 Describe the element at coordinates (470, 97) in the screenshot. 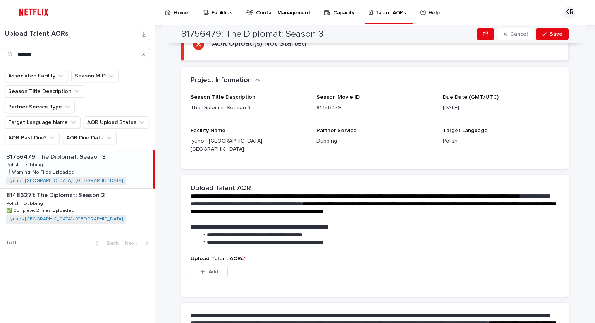

I see `span: Due Date (GMT/UTC)` at that location.